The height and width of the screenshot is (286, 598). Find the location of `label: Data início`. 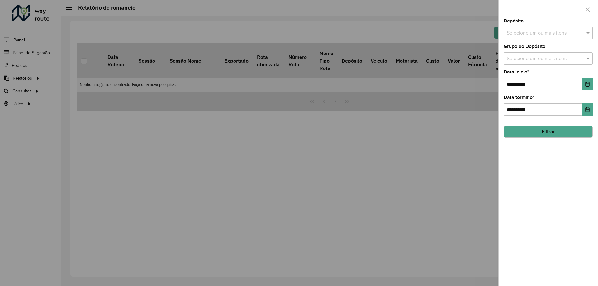

label: Data início is located at coordinates (516, 72).